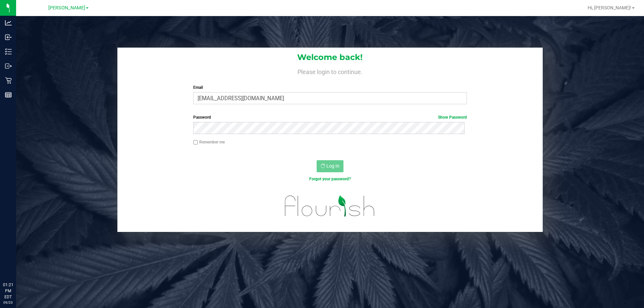 The image size is (644, 308). Describe the element at coordinates (453, 117) in the screenshot. I see `a: Show Password` at that location.